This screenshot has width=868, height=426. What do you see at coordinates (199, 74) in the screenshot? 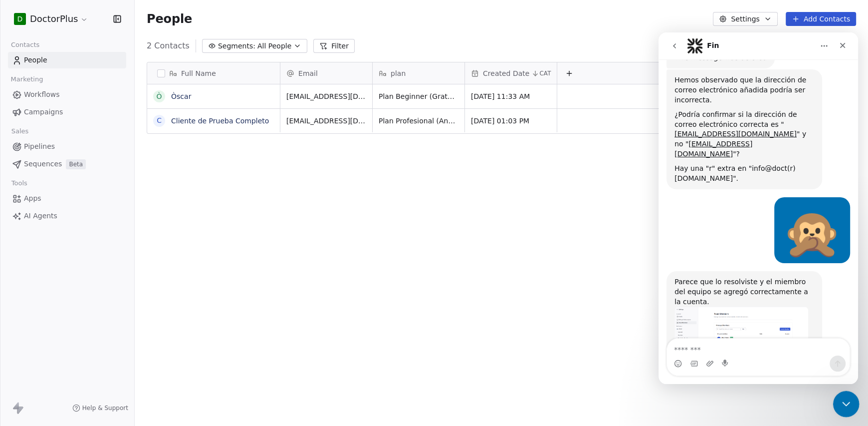
I see `span: Full Name` at bounding box center [199, 74].